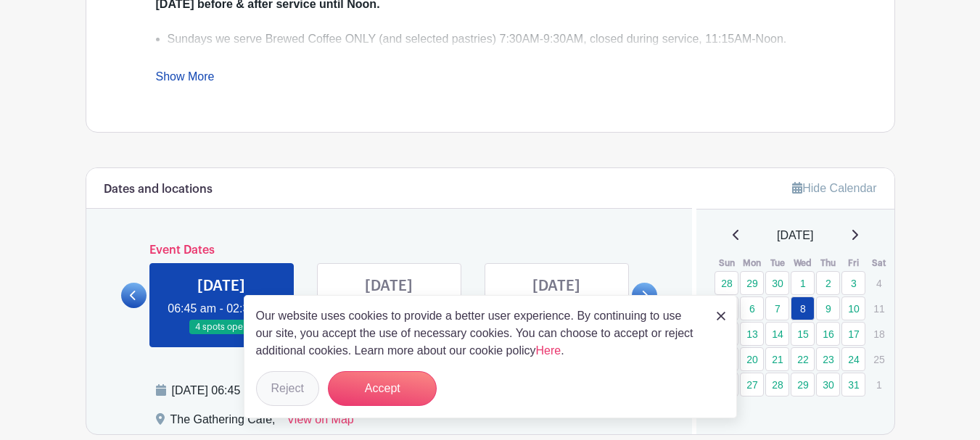  What do you see at coordinates (828, 308) in the screenshot?
I see `a: 9` at bounding box center [828, 308].